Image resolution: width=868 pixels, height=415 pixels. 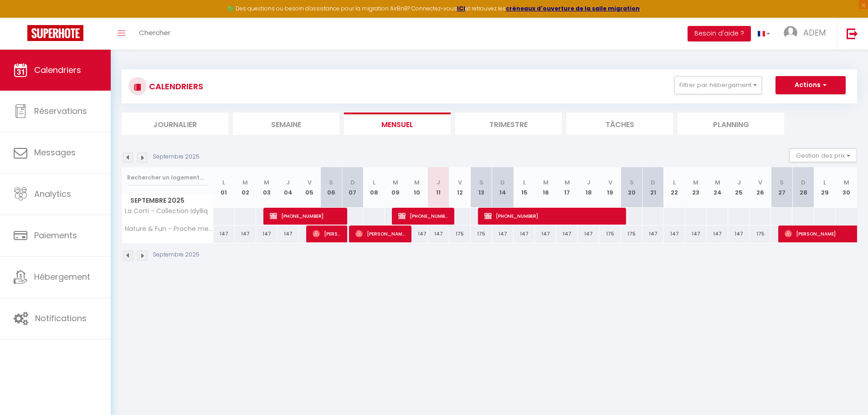 I want to click on a: créneaux d'ouverture de la salle migration, so click(x=573, y=8).